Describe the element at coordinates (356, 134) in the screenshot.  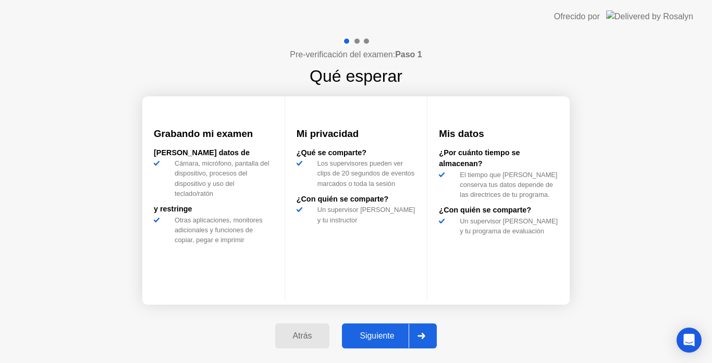
I see `h3: Mi privacidad` at that location.